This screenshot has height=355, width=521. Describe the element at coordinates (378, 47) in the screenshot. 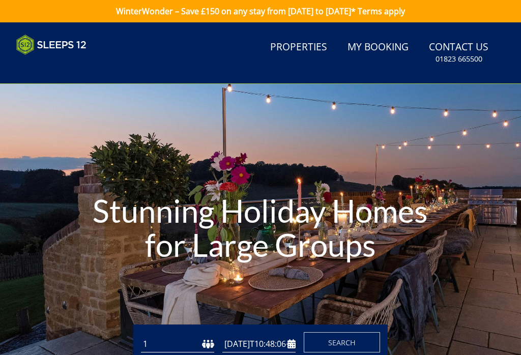

I see `a: My Booking` at that location.